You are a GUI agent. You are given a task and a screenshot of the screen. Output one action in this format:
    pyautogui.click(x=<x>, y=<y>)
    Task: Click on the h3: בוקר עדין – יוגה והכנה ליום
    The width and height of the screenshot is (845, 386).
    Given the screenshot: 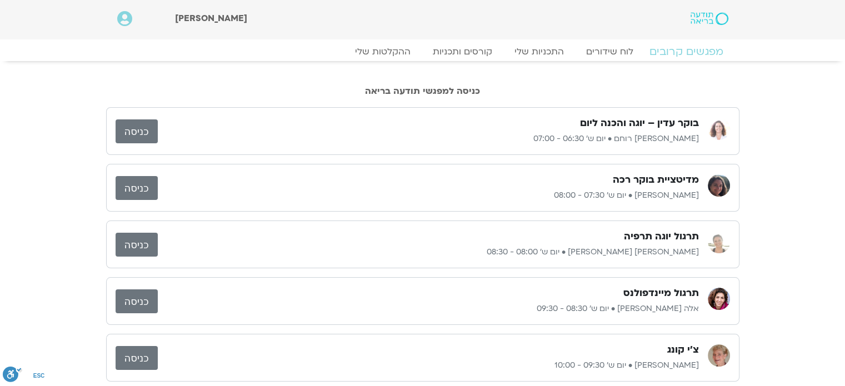 What is the action you would take?
    pyautogui.click(x=639, y=123)
    